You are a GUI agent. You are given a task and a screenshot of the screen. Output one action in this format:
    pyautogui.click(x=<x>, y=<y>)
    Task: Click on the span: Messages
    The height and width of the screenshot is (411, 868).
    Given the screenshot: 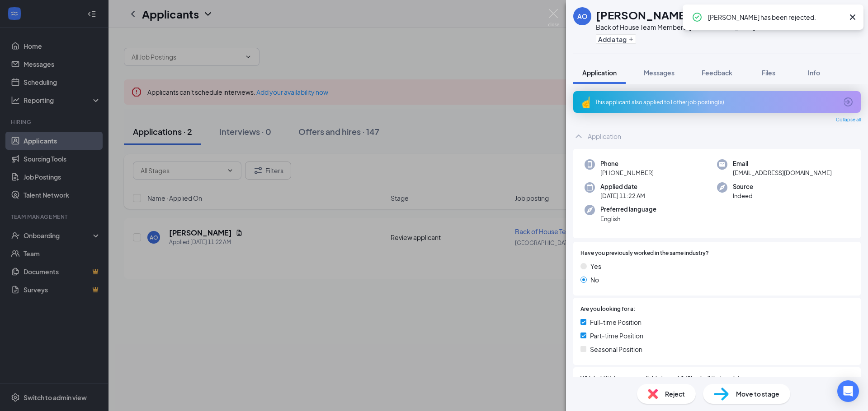 What is the action you would take?
    pyautogui.click(x=659, y=73)
    